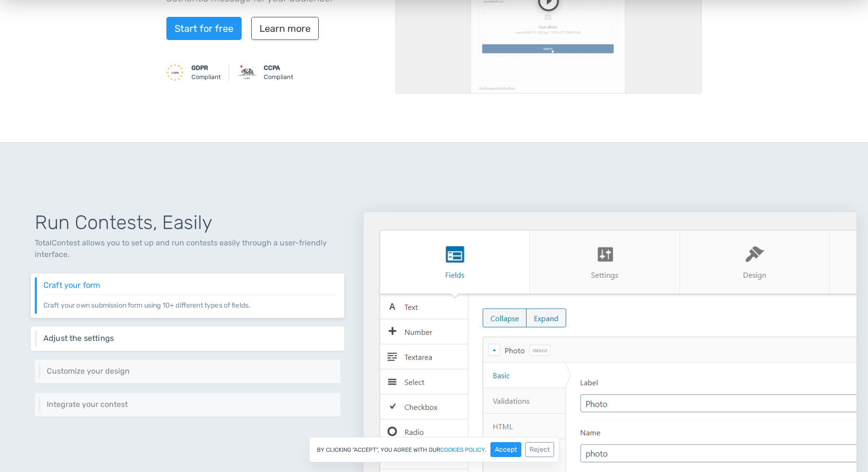 The height and width of the screenshot is (472, 868). What do you see at coordinates (247, 72) in the screenshot?
I see `img: CCPA` at bounding box center [247, 72].